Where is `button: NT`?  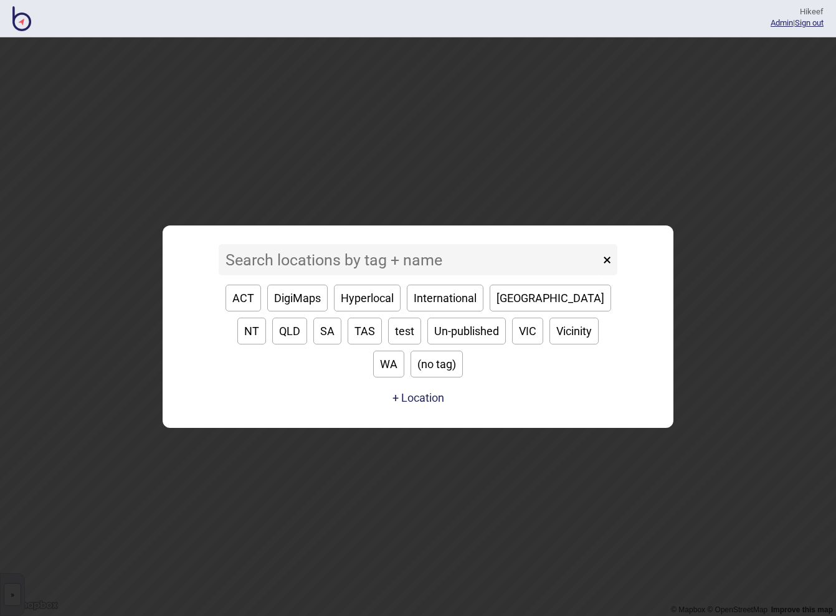 button: NT is located at coordinates (252, 331).